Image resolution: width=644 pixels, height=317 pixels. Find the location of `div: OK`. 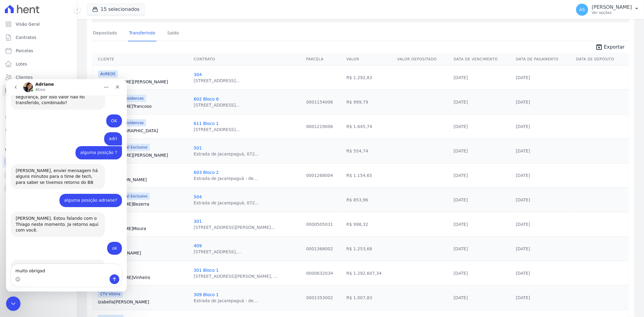

div: OK is located at coordinates (108, 42).